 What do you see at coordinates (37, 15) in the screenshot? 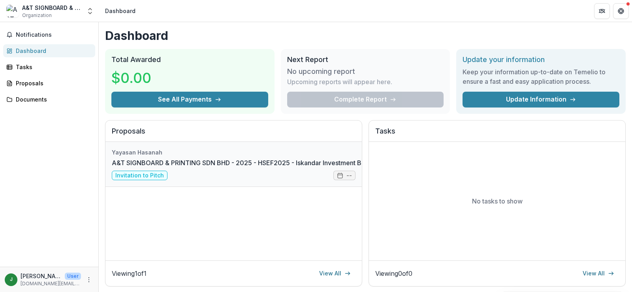
I see `span: Organization` at bounding box center [37, 15].